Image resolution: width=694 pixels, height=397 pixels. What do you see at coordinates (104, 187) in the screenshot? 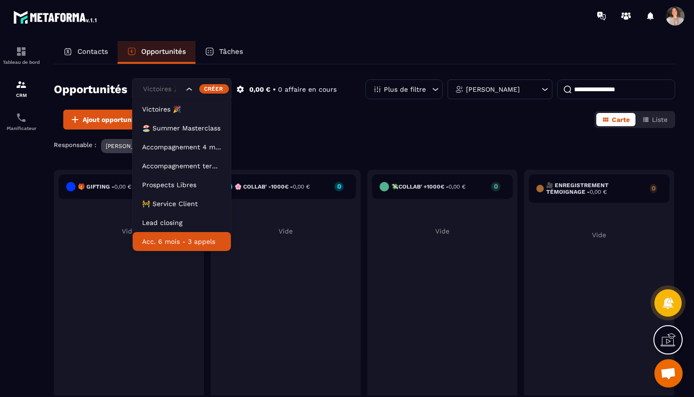
I see `h6: 🎁 Gifting -` at bounding box center [104, 187].